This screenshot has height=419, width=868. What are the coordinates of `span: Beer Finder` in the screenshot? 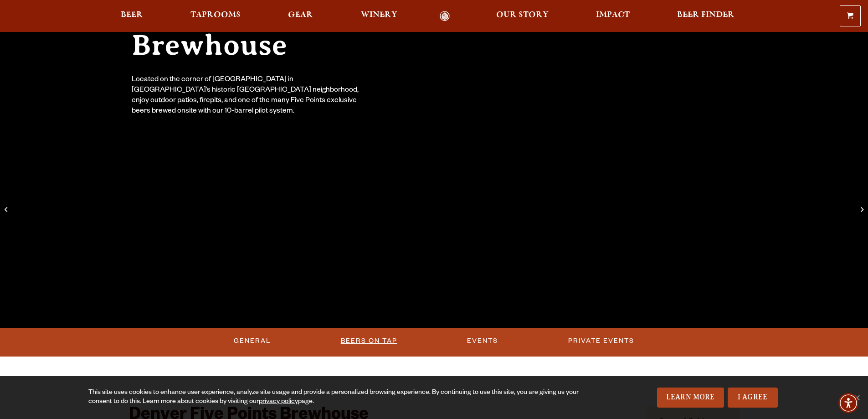 It's located at (706, 15).